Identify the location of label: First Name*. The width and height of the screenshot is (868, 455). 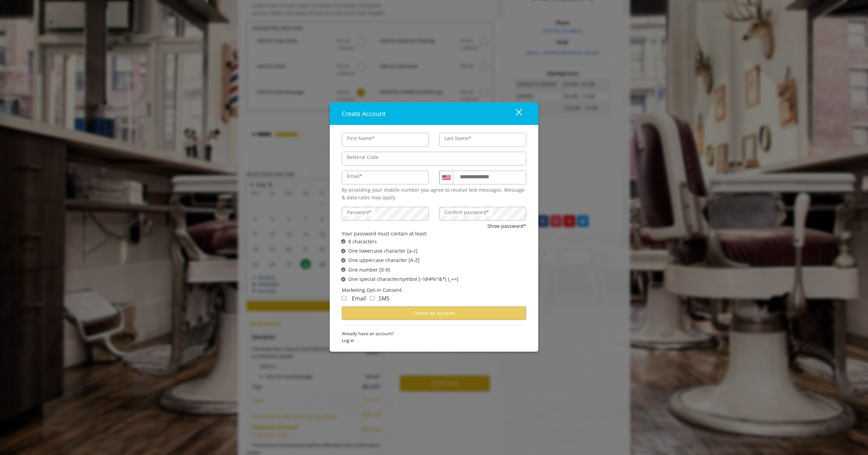
(361, 138).